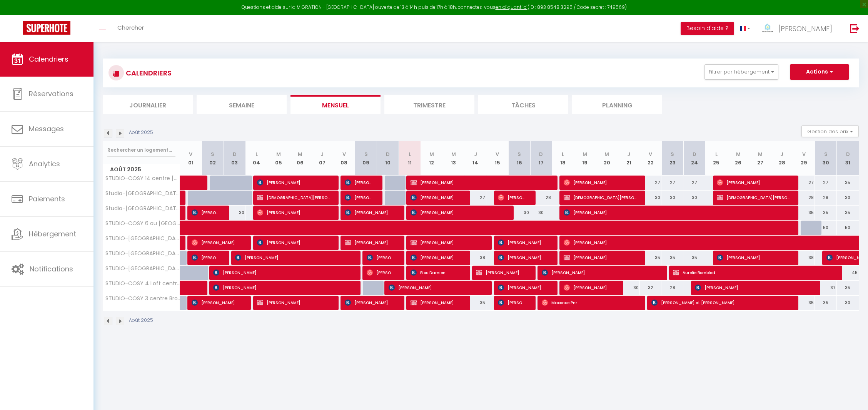 The width and height of the screenshot is (868, 410). Describe the element at coordinates (410, 154) in the screenshot. I see `abbr: L` at that location.